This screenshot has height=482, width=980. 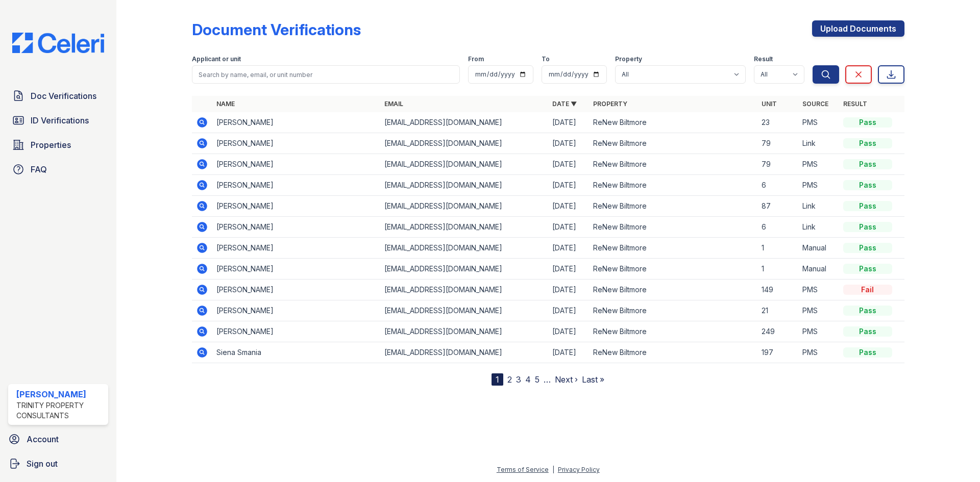 What do you see at coordinates (518, 380) in the screenshot?
I see `a: 3` at bounding box center [518, 380].